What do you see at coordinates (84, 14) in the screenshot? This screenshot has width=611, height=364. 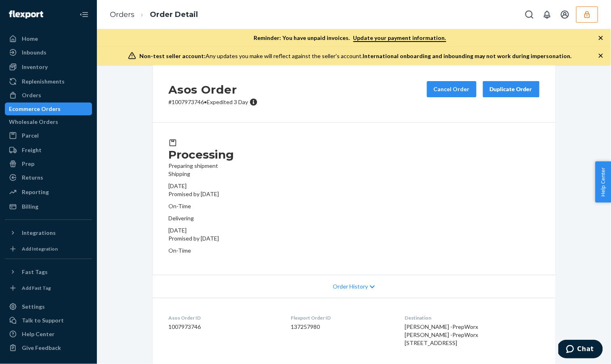 I see `button: Close Navigation` at bounding box center [84, 14].